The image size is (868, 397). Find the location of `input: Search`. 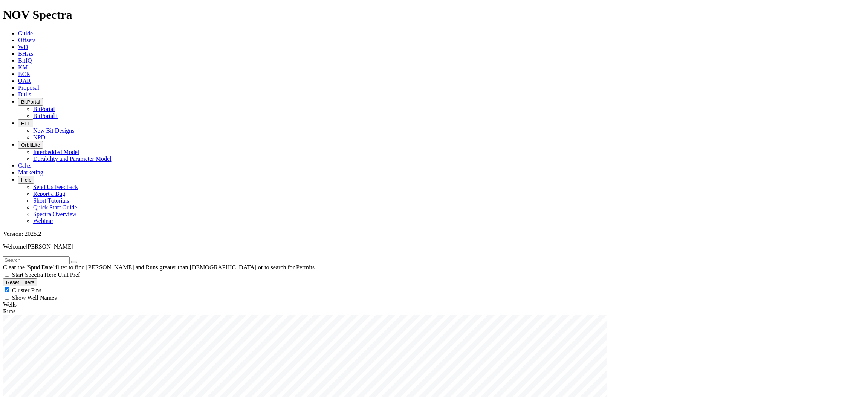

input: Search is located at coordinates (36, 260).